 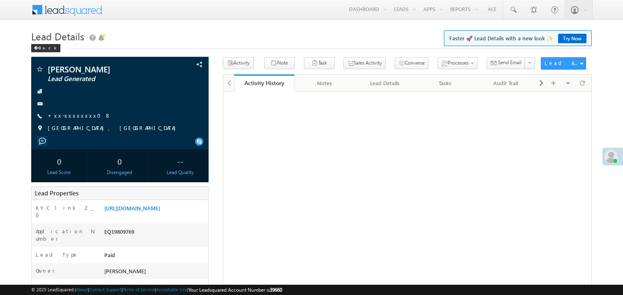 I want to click on a: Try Now, so click(x=572, y=38).